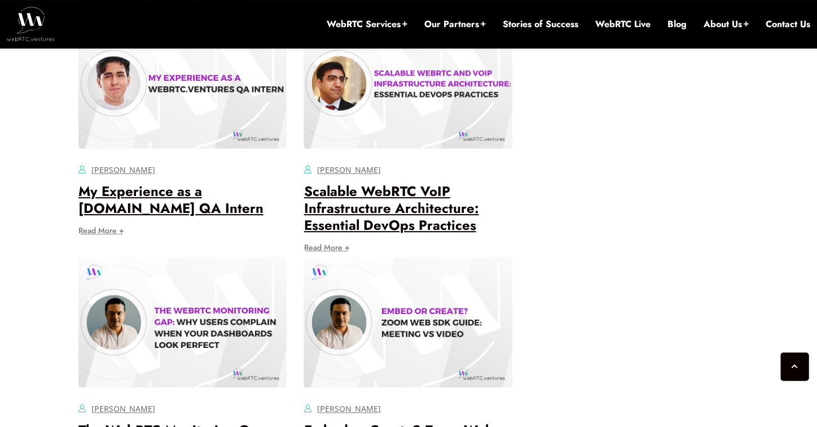  Describe the element at coordinates (541, 24) in the screenshot. I see `a: Stories of Success` at that location.